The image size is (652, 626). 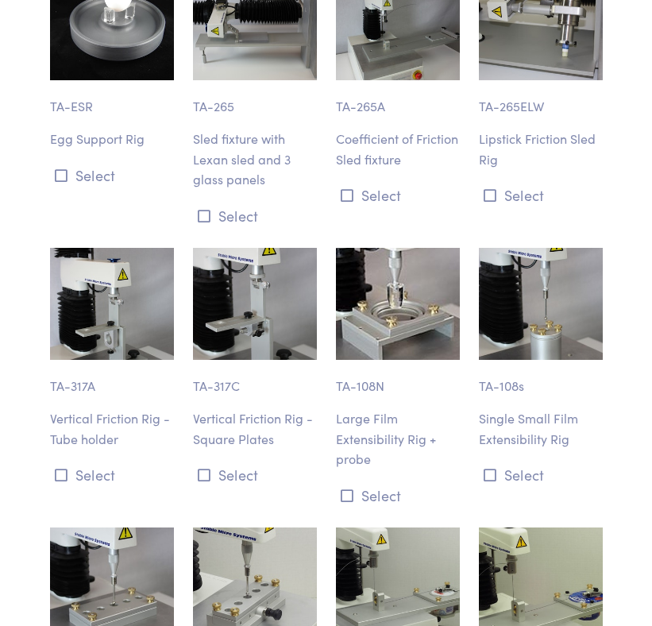 I want to click on p: Vertical Friction Rig - Square Plates, so click(x=255, y=428).